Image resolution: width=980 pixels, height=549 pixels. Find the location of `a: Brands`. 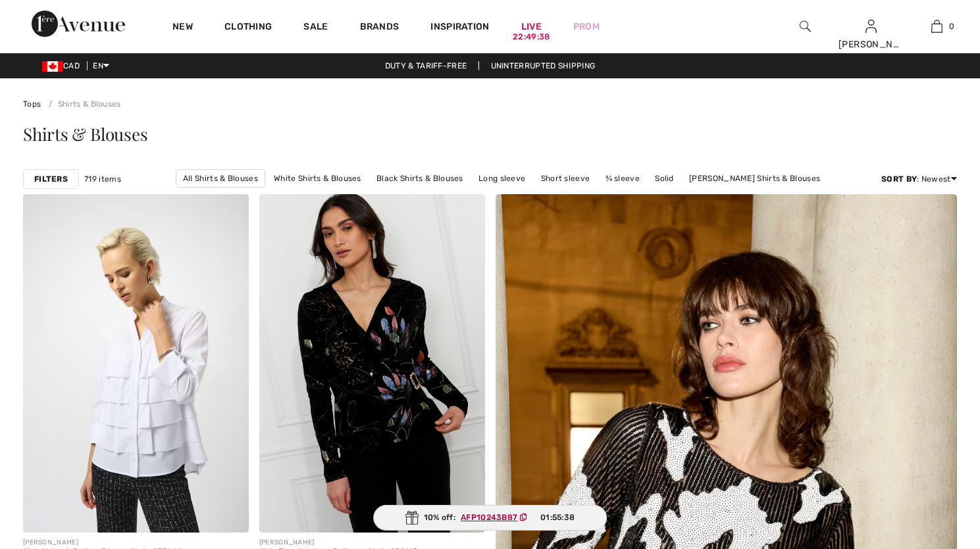

a: Brands is located at coordinates (379, 28).